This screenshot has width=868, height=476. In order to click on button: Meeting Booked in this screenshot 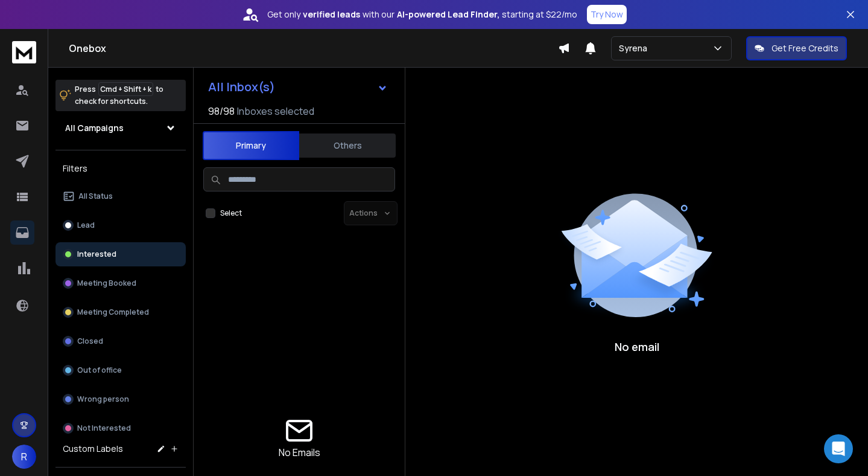, I will do `click(121, 283)`.